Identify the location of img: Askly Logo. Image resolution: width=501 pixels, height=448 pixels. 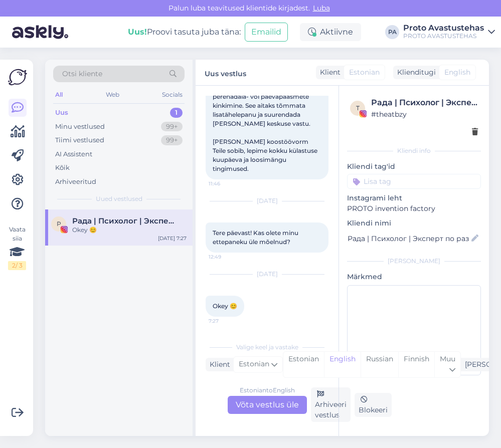
(18, 77).